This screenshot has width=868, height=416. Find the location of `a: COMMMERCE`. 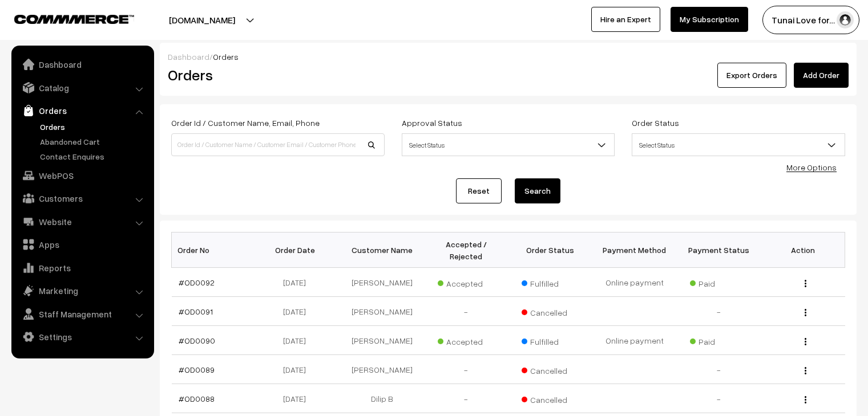

a: COMMMERCE is located at coordinates (64, 18).